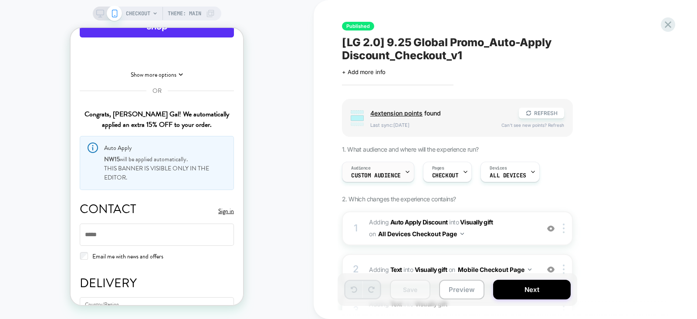 The image size is (697, 319). Describe the element at coordinates (501, 49) in the screenshot. I see `span: [LG 2.0] 9.25 Global Promo_Auto-Apply Discount_Checkout_v1` at that location.